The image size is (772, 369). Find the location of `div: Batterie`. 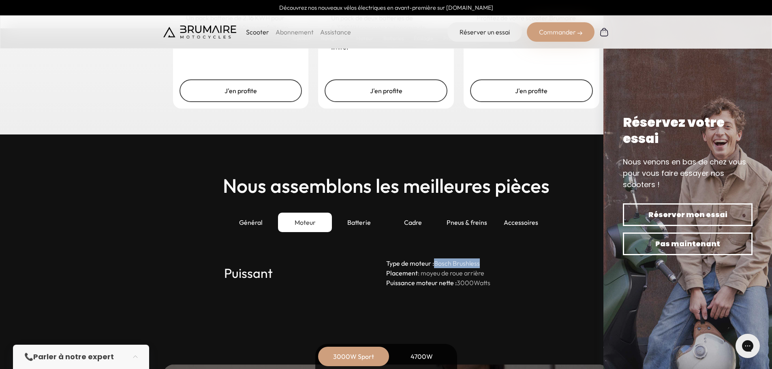

div: Batterie is located at coordinates (359, 223).